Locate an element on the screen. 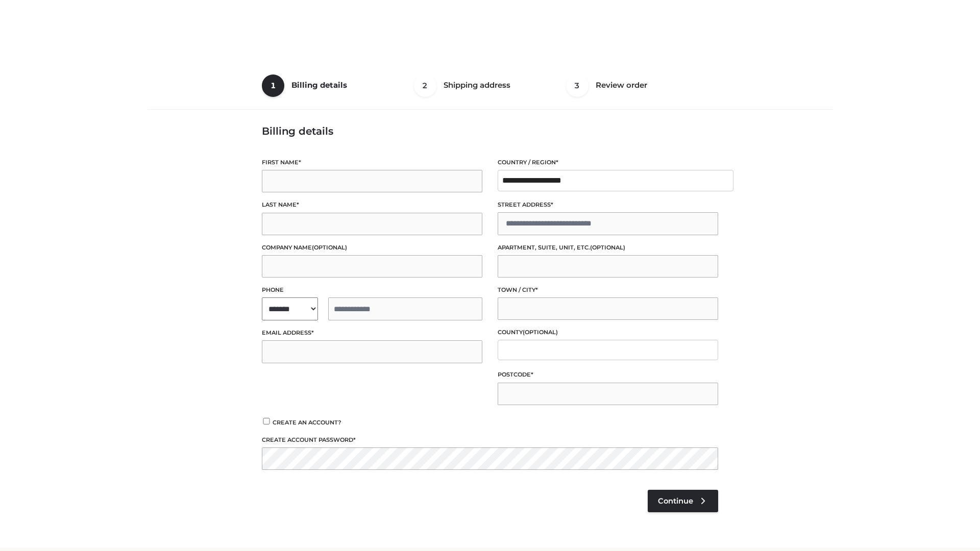  a: Continue is located at coordinates (682, 501).